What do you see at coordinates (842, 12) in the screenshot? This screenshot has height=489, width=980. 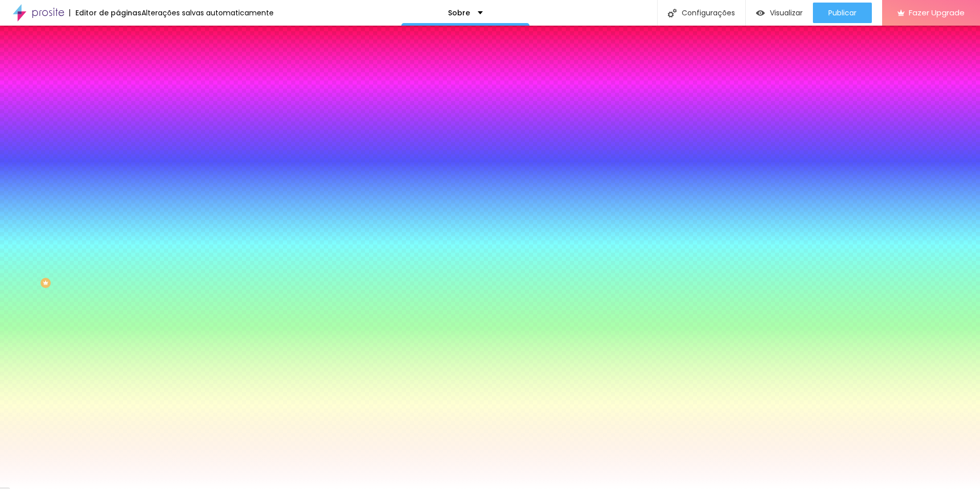 I see `span: Publicar` at bounding box center [842, 12].